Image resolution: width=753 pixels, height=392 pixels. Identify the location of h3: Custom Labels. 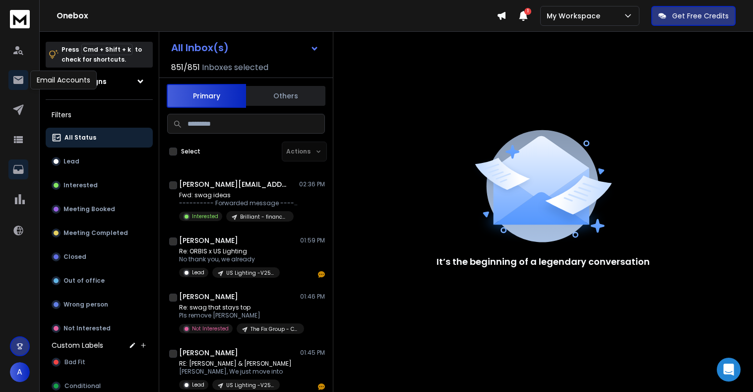
(77, 345).